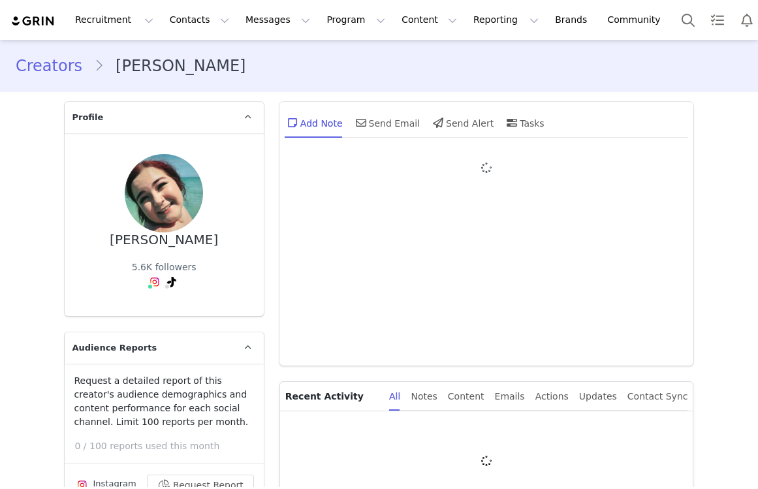  Describe the element at coordinates (33, 21) in the screenshot. I see `a: grin logo` at that location.